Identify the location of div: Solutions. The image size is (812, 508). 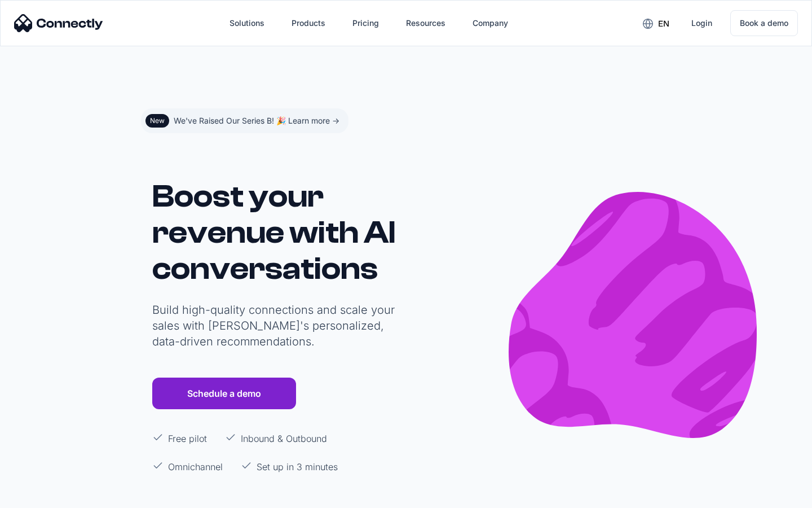
(247, 23).